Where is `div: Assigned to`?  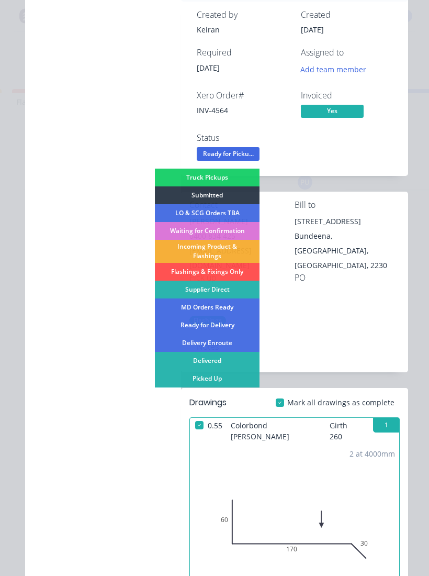 div: Assigned to is located at coordinates (346, 52).